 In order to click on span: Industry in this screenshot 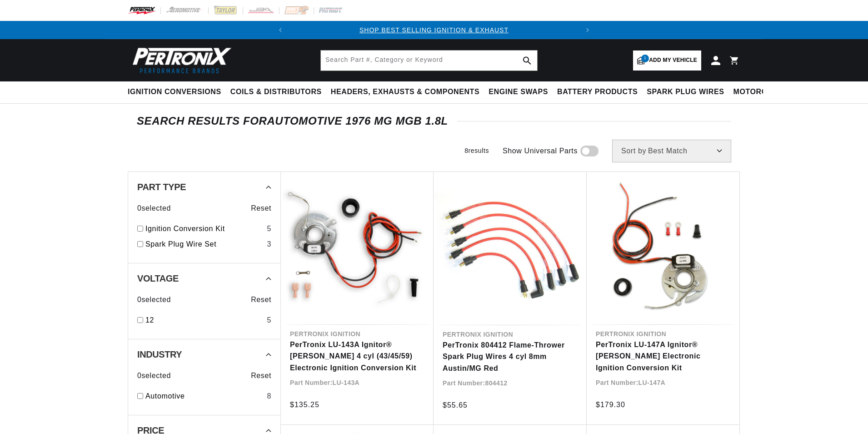, I will do `click(160, 354)`.